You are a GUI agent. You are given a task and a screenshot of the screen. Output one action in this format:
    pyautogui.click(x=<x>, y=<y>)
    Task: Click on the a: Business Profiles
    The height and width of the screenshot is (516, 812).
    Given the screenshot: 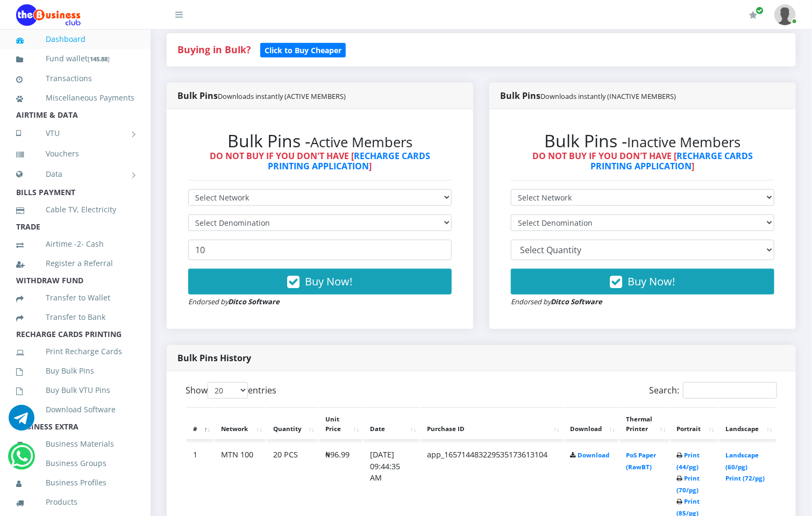 What is the action you would take?
    pyautogui.click(x=76, y=483)
    